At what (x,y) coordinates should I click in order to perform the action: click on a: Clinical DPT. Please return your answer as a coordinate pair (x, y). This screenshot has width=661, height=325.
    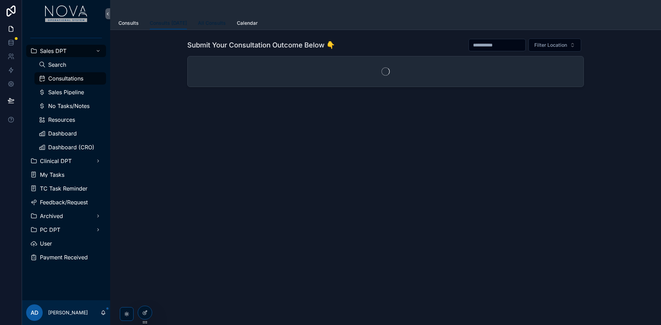
    Looking at the image, I should click on (66, 161).